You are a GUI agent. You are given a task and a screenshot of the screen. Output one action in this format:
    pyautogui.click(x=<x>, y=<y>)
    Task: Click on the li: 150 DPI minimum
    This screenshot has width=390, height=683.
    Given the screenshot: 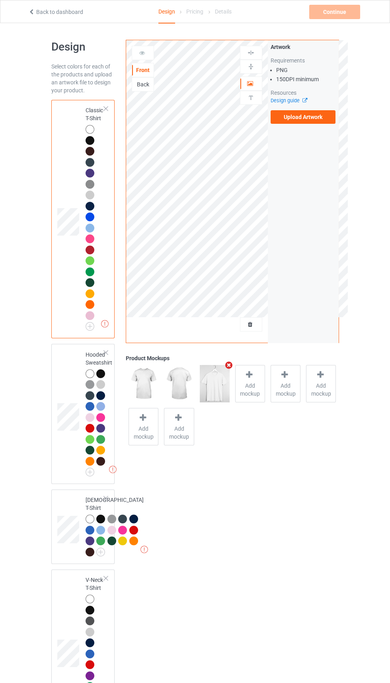 What is the action you would take?
    pyautogui.click(x=306, y=79)
    